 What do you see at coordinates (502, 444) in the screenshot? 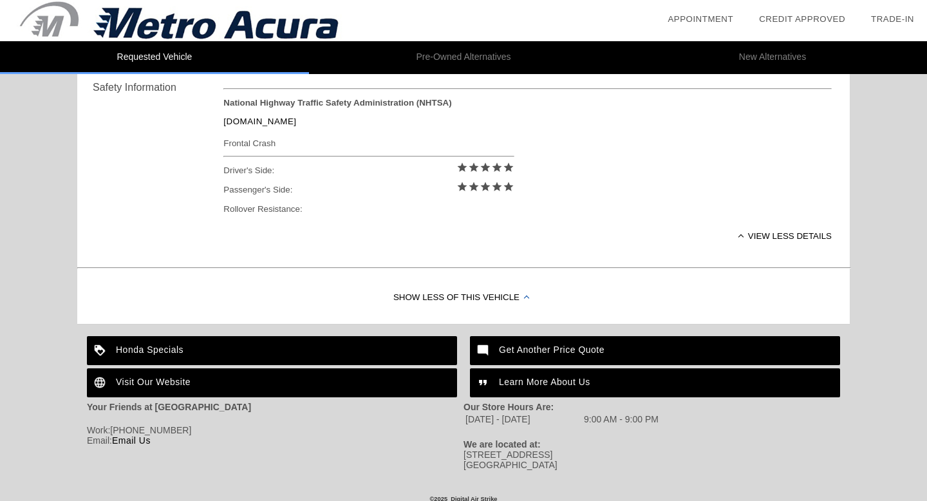
I see `strong: We are located at:` at bounding box center [502, 444].